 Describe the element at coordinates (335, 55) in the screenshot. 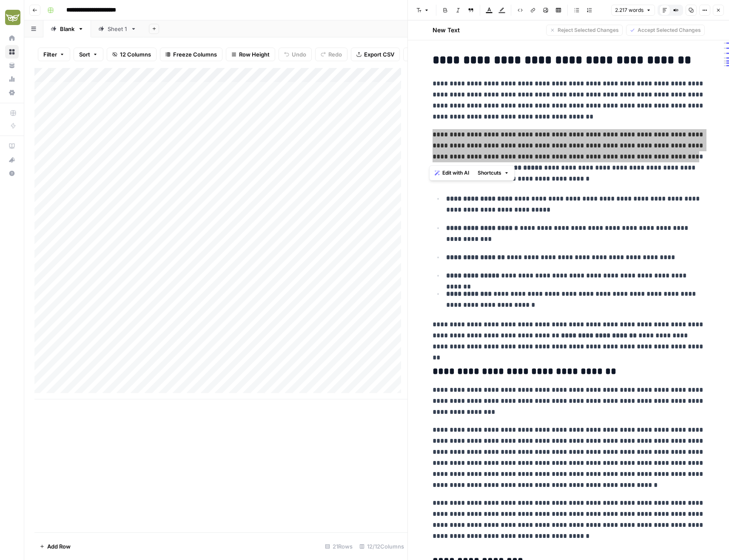

I see `span: Redo` at that location.